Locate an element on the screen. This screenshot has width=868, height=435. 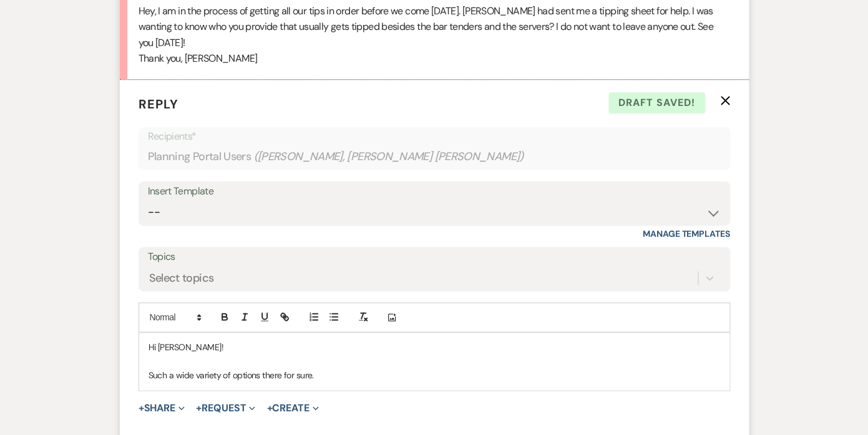
div: Insert Template is located at coordinates (434, 191).